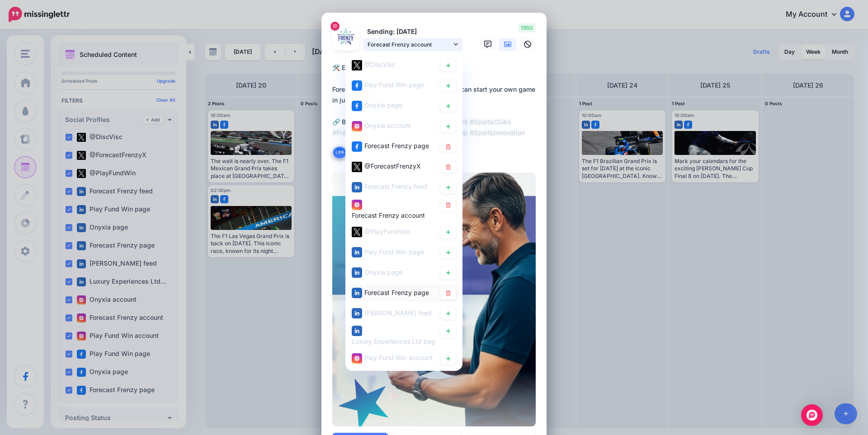 The width and height of the screenshot is (868, 435). Describe the element at coordinates (527, 28) in the screenshot. I see `span: 1950` at that location.